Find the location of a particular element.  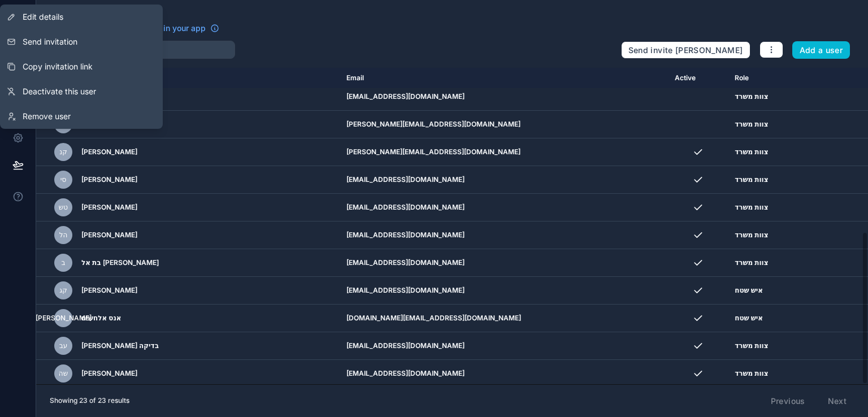

span: Remove user is located at coordinates (46, 117).